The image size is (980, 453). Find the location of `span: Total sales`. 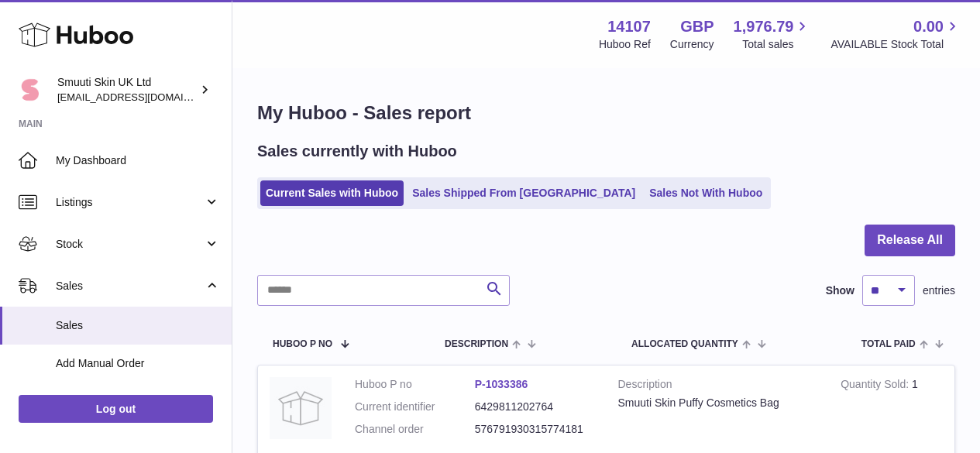

span: Total sales is located at coordinates (776, 44).